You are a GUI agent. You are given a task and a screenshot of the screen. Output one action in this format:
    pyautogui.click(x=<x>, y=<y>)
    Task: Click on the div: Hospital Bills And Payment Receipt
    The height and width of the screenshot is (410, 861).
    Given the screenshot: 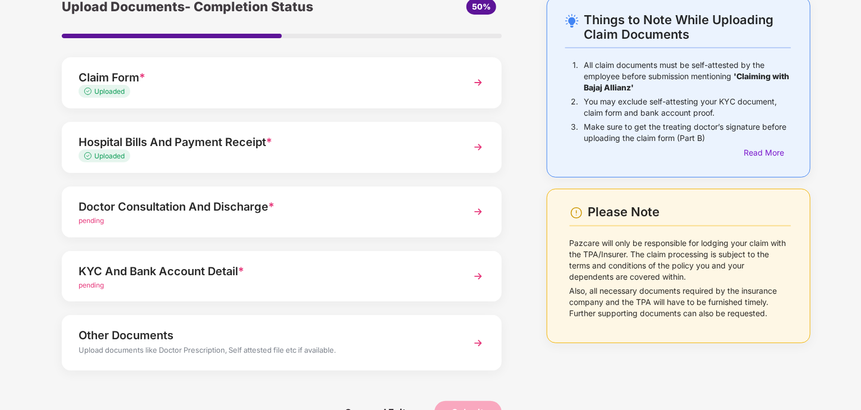 What is the action you would take?
    pyautogui.click(x=264, y=142)
    